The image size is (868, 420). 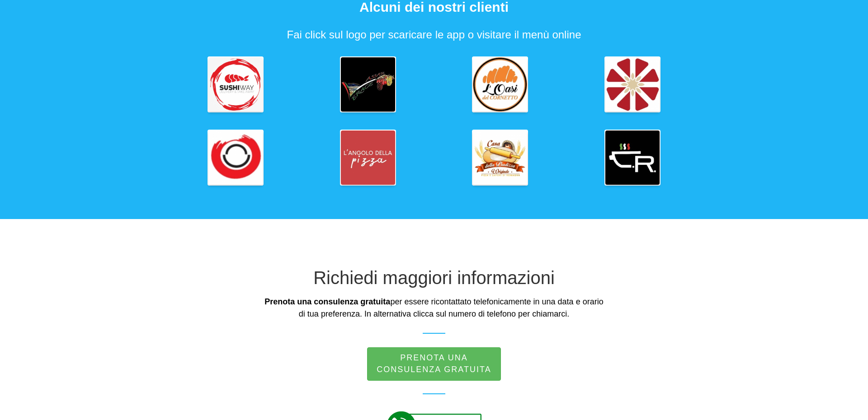 What do you see at coordinates (434, 35) in the screenshot?
I see `h3: Fai click sul logo per scaricare le app o visitare il menù online` at bounding box center [434, 35].